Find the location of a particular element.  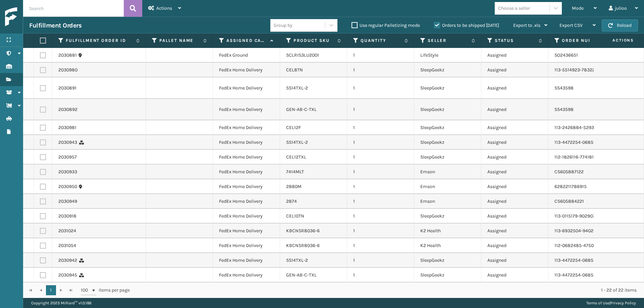

a: 2874 is located at coordinates (291, 201).